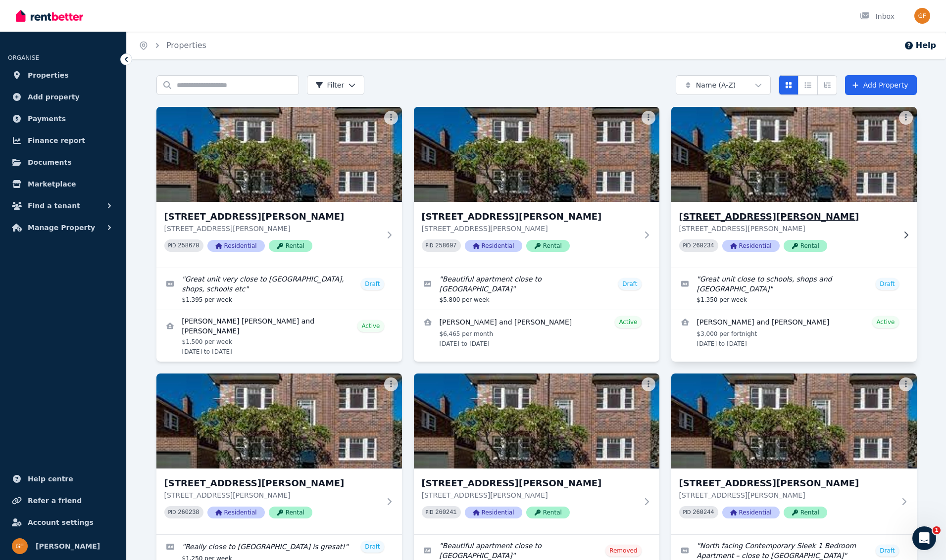 The width and height of the screenshot is (946, 560). I want to click on a: Refer a friend, so click(63, 501).